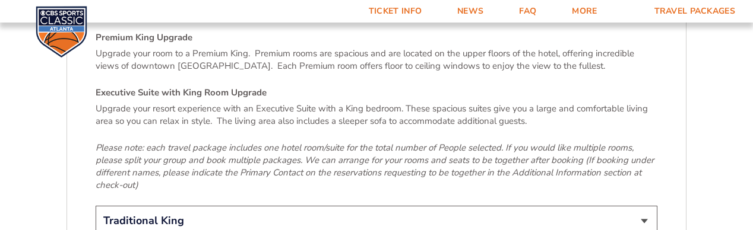 The image size is (753, 230). Describe the element at coordinates (61, 31) in the screenshot. I see `img: CBS Sports Classic` at that location.